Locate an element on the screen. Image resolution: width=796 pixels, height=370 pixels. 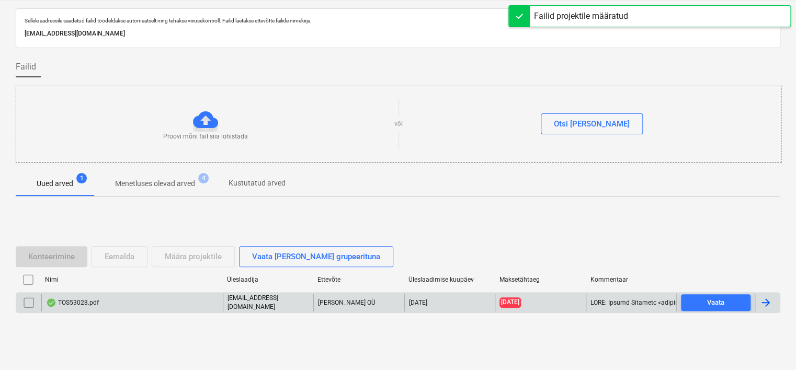
div: Failid projektile määratud is located at coordinates (581, 16).